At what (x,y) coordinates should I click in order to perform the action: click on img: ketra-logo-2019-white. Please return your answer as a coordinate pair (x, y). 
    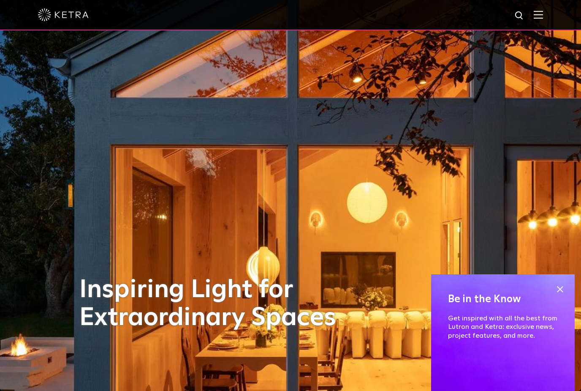
    Looking at the image, I should click on (63, 15).